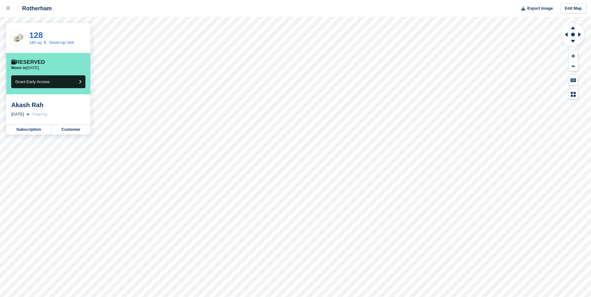  Describe the element at coordinates (32, 82) in the screenshot. I see `span: Grant Early Access` at that location.